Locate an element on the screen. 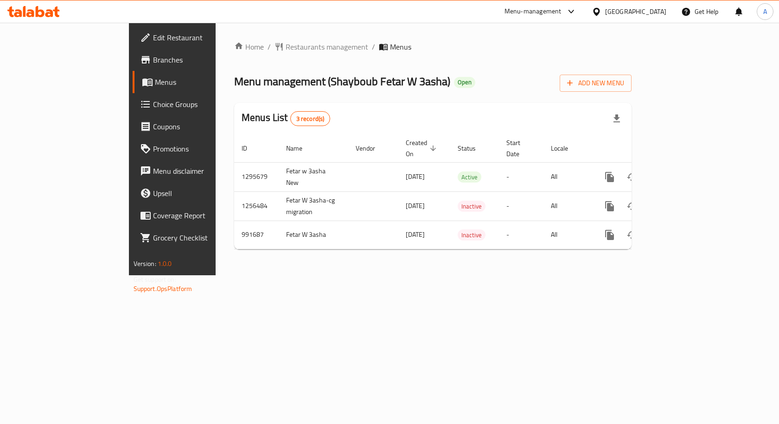  span: A is located at coordinates (765, 12).